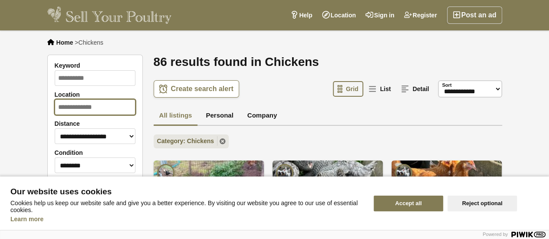 This screenshot has width=549, height=239. What do you see at coordinates (495, 234) in the screenshot?
I see `span: Powered by` at bounding box center [495, 234].